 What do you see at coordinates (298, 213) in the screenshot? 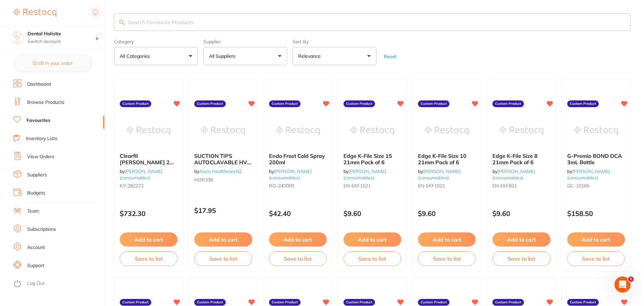
I see `p: $42.40` at bounding box center [298, 213].